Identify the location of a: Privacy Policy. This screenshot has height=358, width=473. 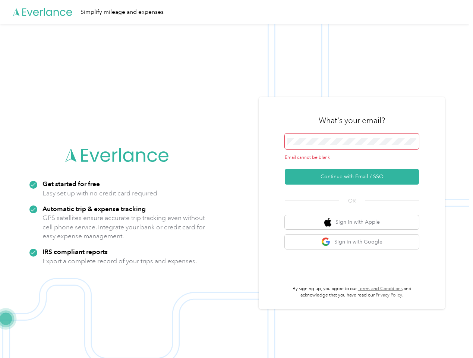
(388, 295).